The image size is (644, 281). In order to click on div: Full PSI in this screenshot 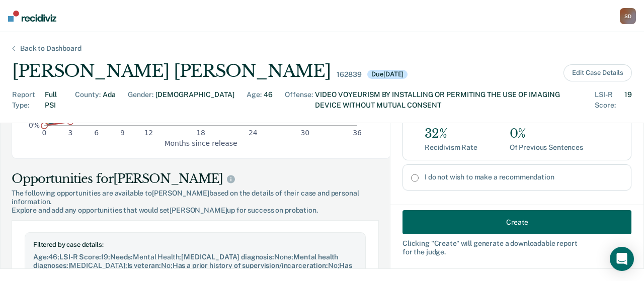, I will do `click(54, 100)`.